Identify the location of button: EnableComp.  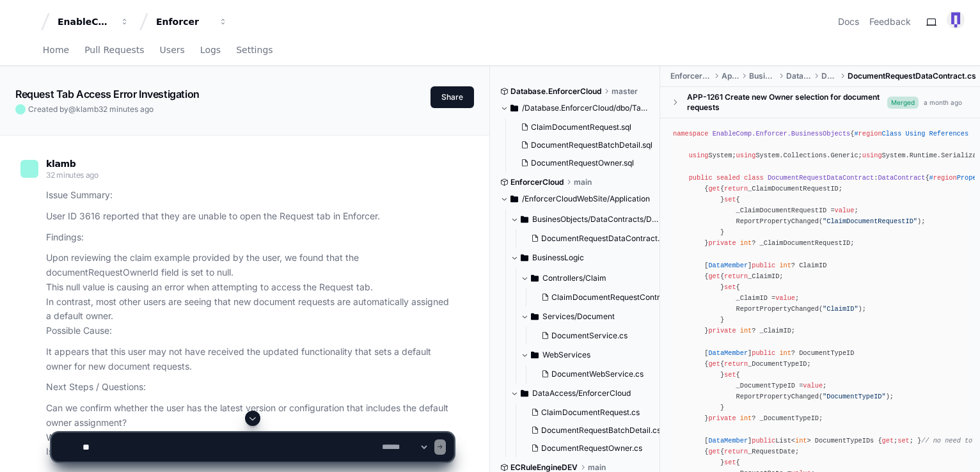
(93, 22).